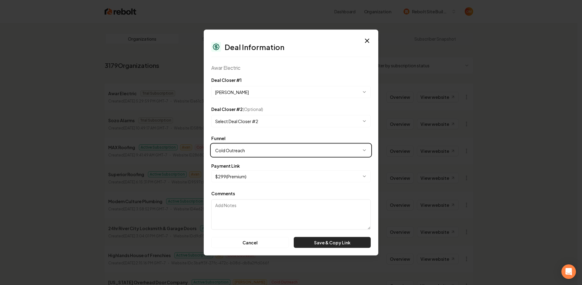 The image size is (582, 285). I want to click on label: Funnel, so click(218, 138).